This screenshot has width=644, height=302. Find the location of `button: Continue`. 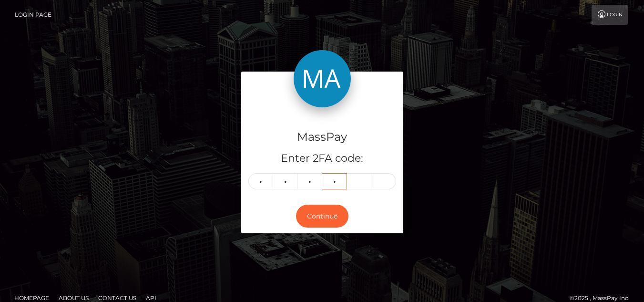

button: Continue is located at coordinates (322, 216).